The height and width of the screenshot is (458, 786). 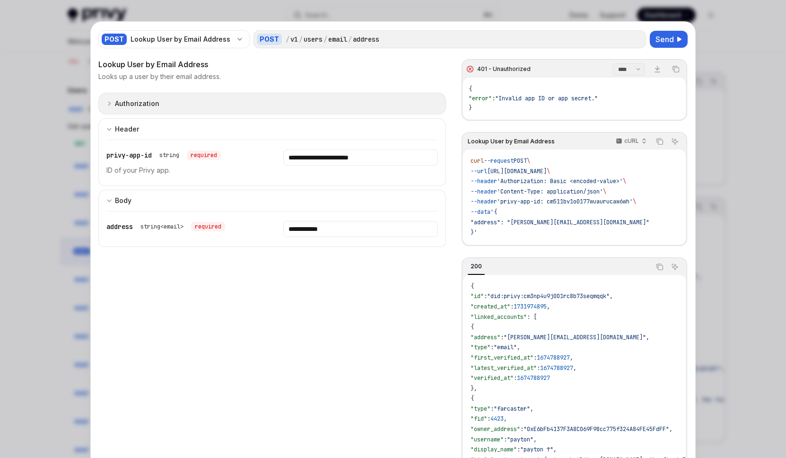 I want to click on span: "email", so click(x=505, y=347).